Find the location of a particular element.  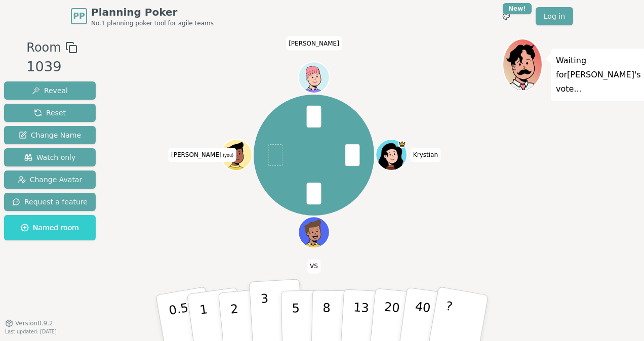

button: New! is located at coordinates (506, 16).